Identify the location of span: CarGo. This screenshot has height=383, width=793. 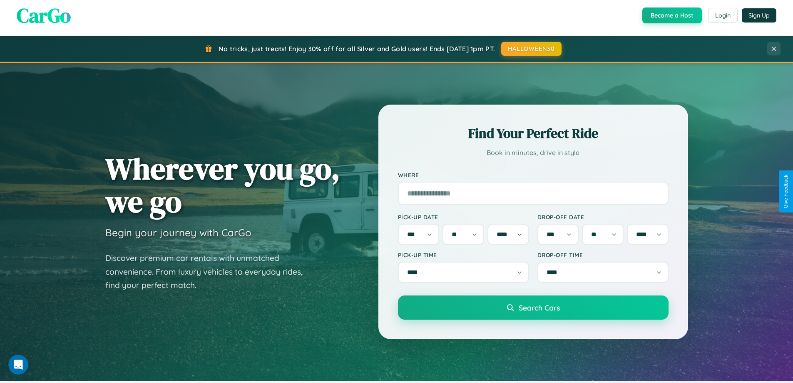
(44, 15).